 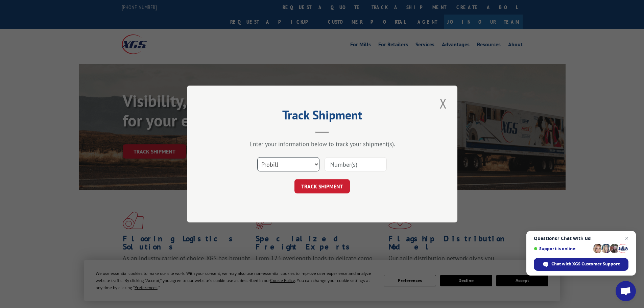 What do you see at coordinates (322, 117) in the screenshot?
I see `h2: Track Shipment` at bounding box center [322, 117].